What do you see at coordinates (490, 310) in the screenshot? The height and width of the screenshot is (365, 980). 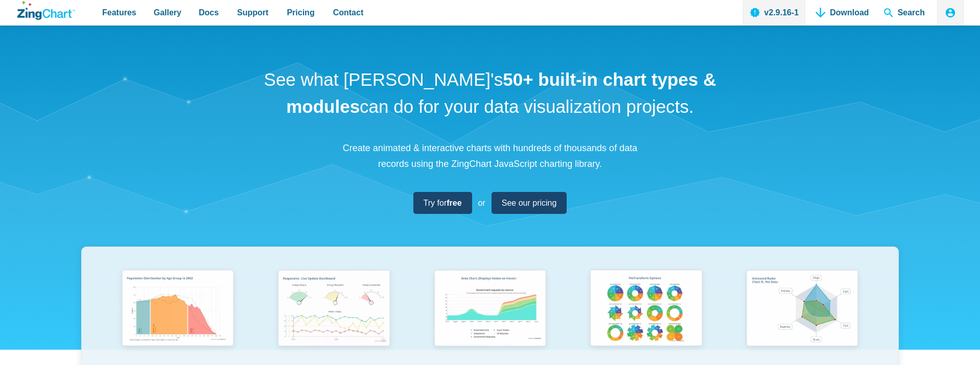 I see `img: Area Chart (Displays Nodes on Hover)` at bounding box center [490, 310].